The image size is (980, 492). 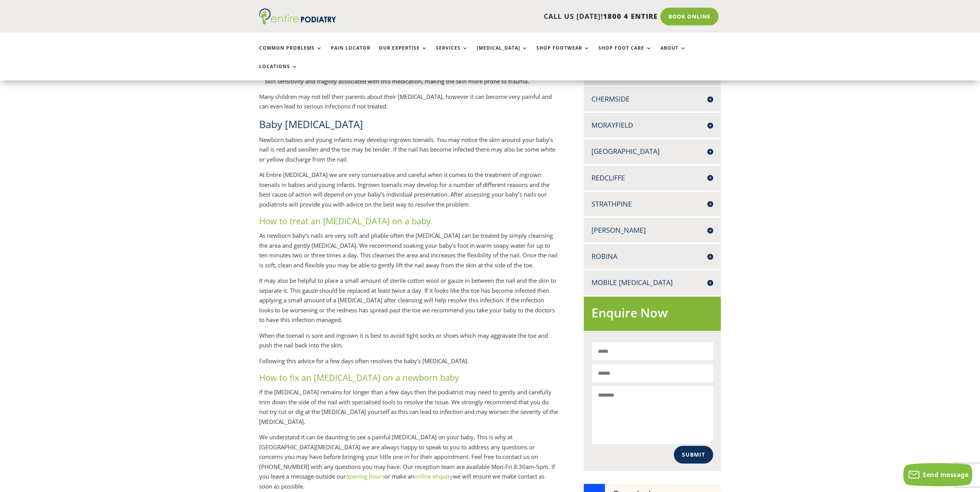 What do you see at coordinates (652, 256) in the screenshot?
I see `h4: Robina` at bounding box center [652, 256].